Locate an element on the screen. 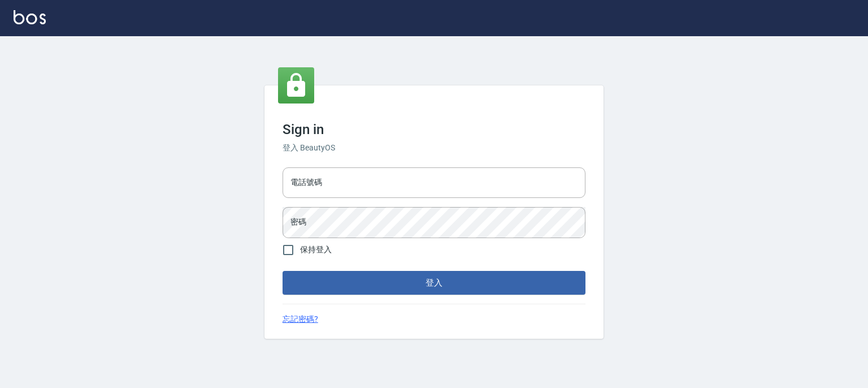  button: 登入 is located at coordinates (434, 283).